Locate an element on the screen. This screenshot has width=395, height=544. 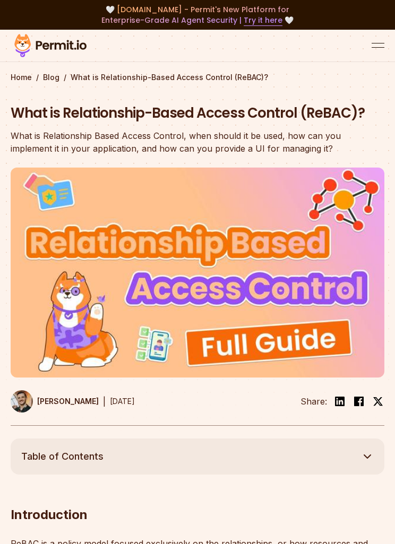
img: facebook is located at coordinates (359, 401).